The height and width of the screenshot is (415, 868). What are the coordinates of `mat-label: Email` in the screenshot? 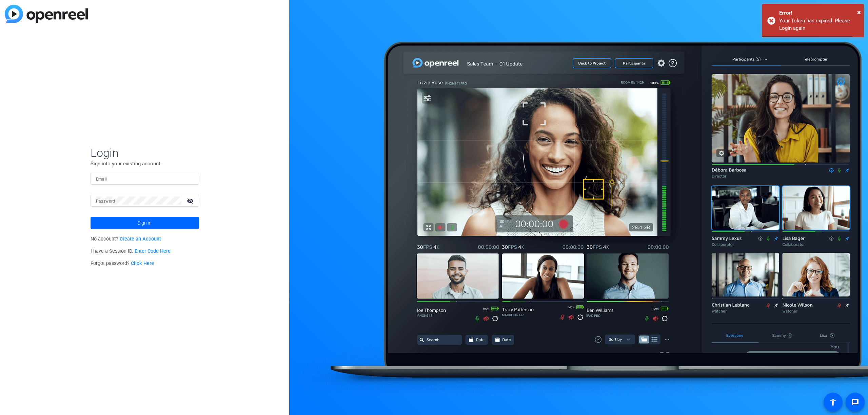 It's located at (102, 179).